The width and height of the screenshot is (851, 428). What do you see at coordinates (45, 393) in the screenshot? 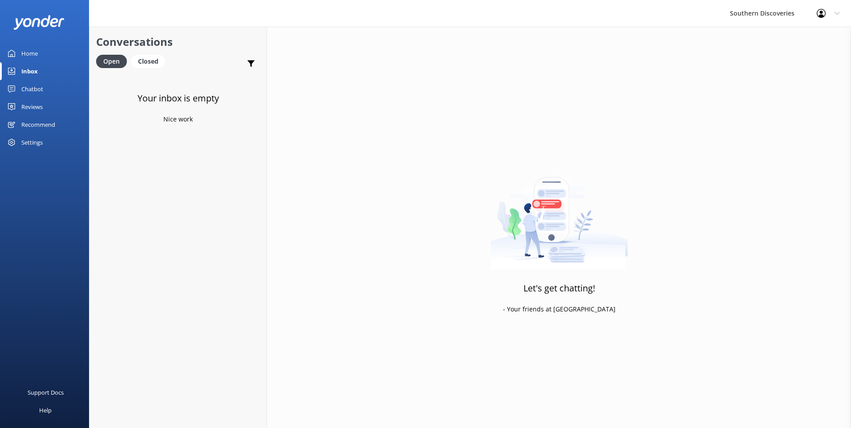
I see `div: Support Docs` at bounding box center [45, 393].